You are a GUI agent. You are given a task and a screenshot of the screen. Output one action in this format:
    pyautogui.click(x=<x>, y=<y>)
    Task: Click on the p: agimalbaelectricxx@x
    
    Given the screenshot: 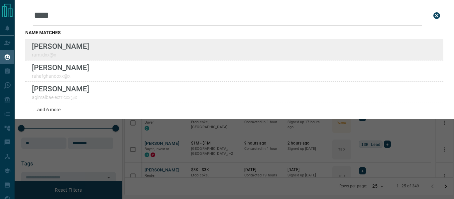 What is the action you would take?
    pyautogui.click(x=61, y=97)
    